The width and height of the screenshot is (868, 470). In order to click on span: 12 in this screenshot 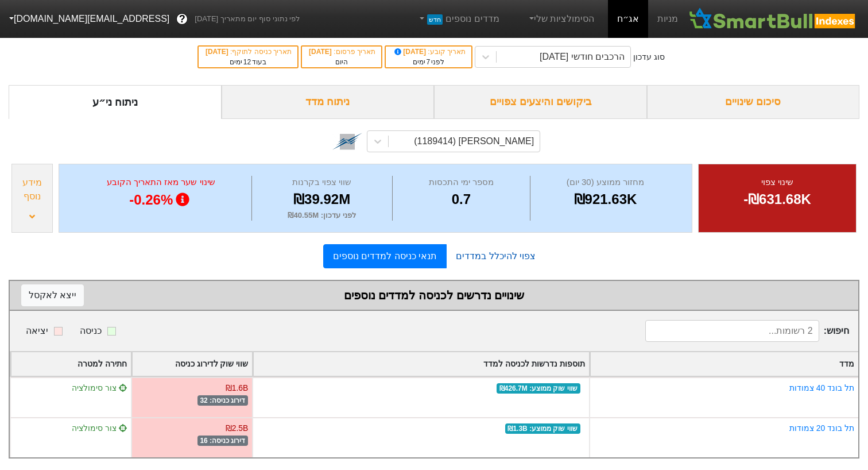, I will do `click(247, 62)`.